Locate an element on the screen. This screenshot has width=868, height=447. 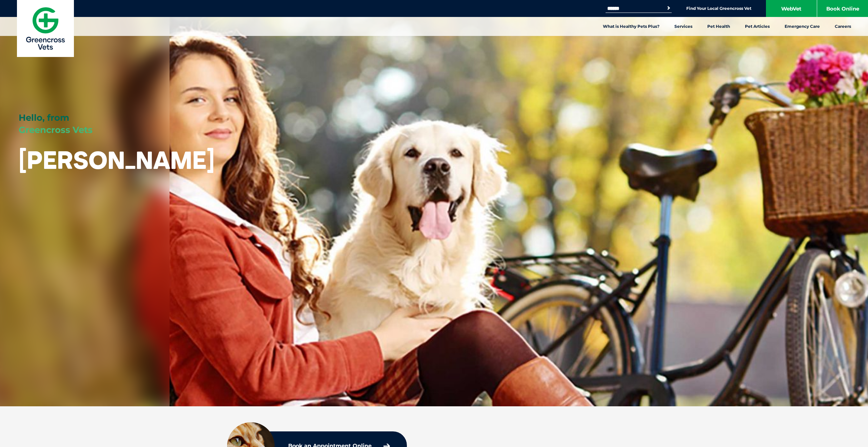
a: Careers is located at coordinates (843, 26).